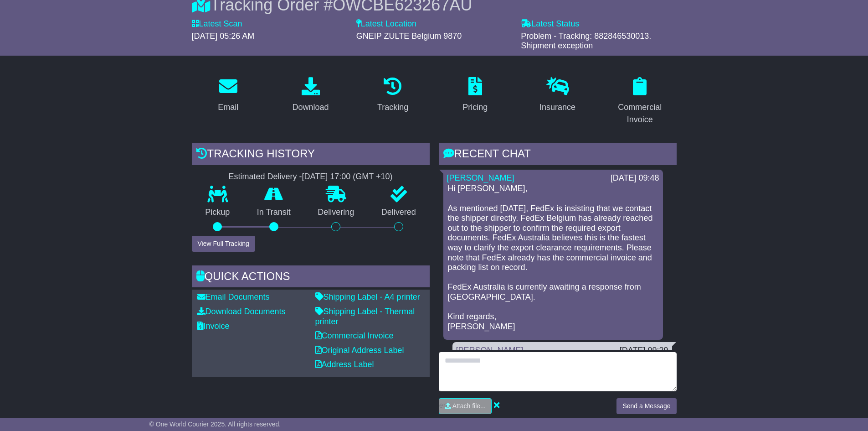 The height and width of the screenshot is (431, 868). What do you see at coordinates (311, 177) in the screenshot?
I see `div: Estimated Delivery -` at bounding box center [311, 177].